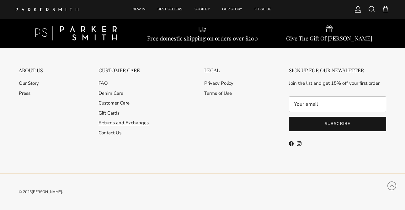  Describe the element at coordinates (338, 124) in the screenshot. I see `button: Subscribe` at that location.